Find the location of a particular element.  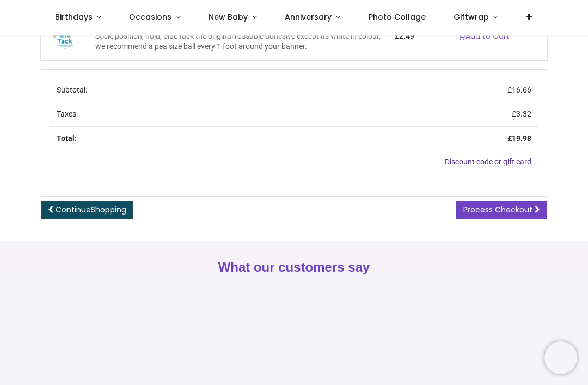

span: Birthdays is located at coordinates (74, 17).